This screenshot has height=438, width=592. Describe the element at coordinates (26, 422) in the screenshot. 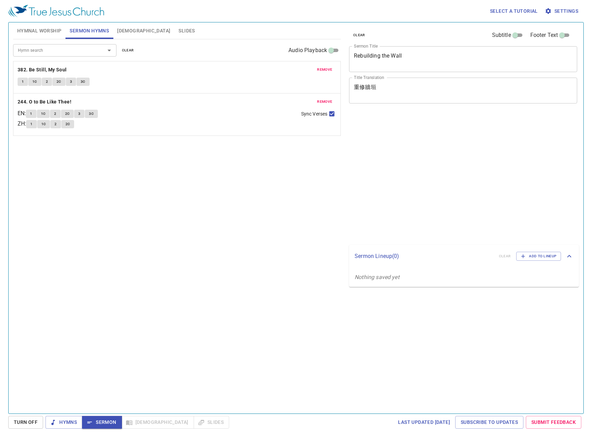

I see `span: Turn Off` at that location.